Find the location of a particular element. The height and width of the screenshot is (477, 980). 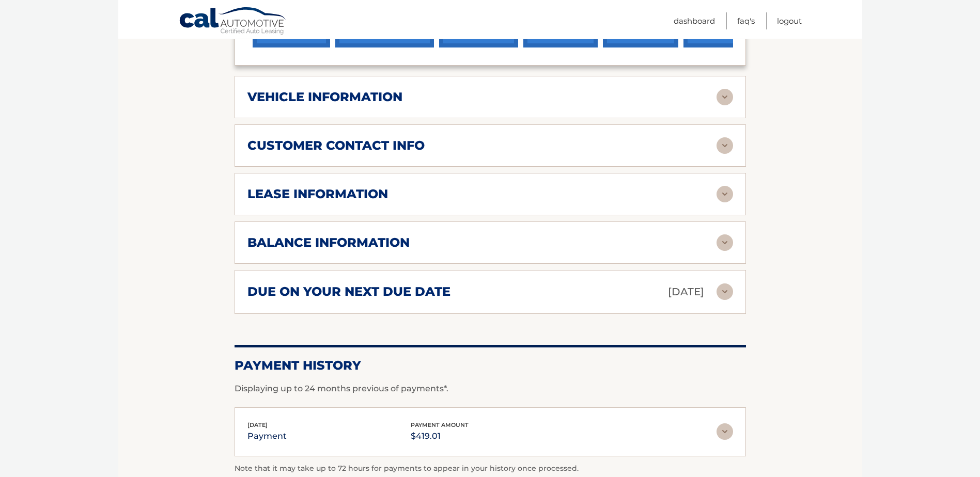

p: Note that it may take up to 72 hours for payments to appear in your history once processed. is located at coordinates (491, 469).